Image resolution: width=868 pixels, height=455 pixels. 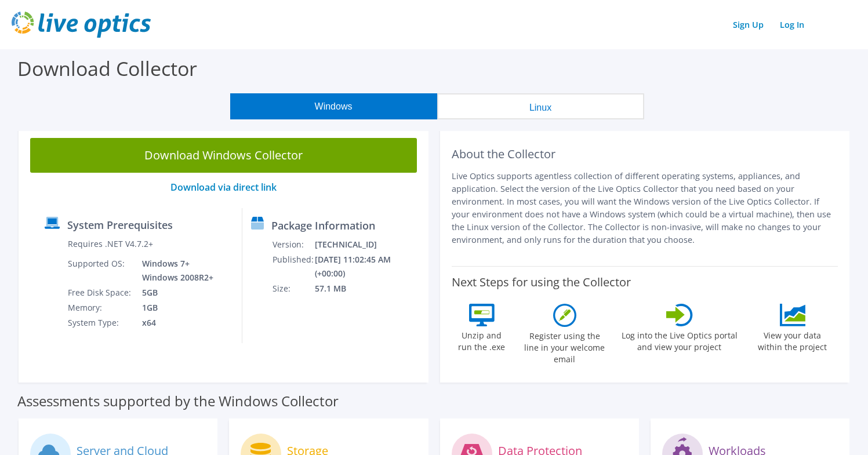 I want to click on label: Requires .NET V4.7.2+, so click(x=110, y=244).